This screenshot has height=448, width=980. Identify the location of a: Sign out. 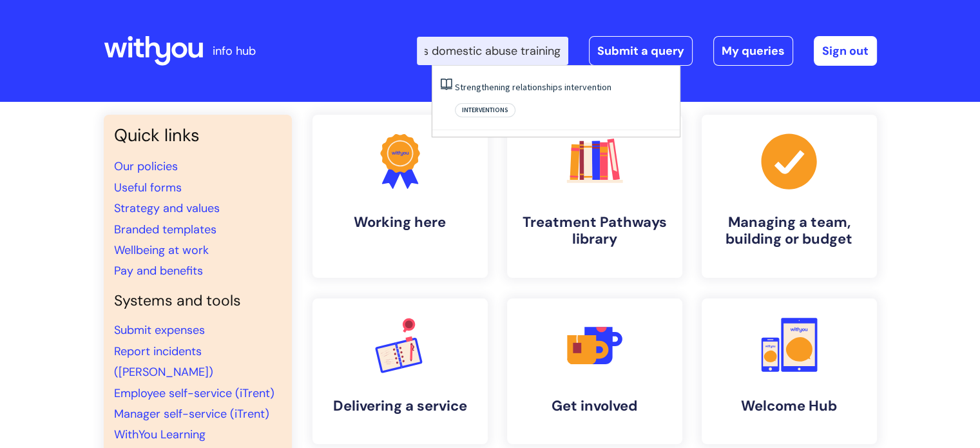
(846, 51).